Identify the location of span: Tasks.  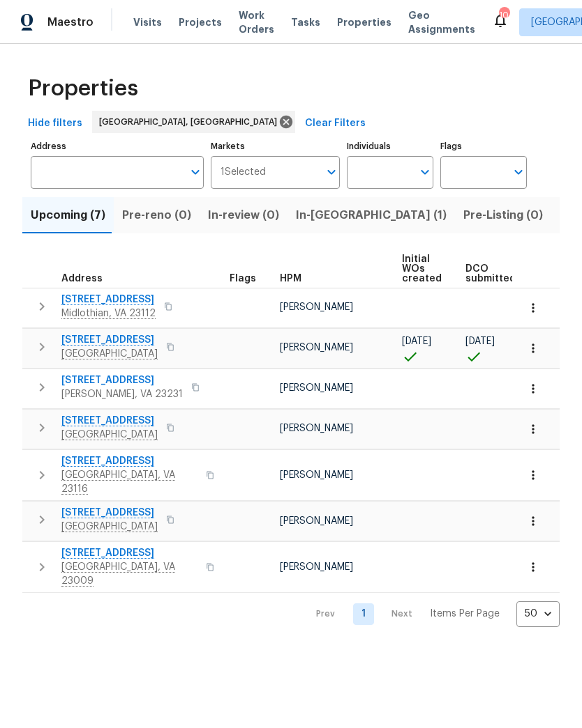
(305, 22).